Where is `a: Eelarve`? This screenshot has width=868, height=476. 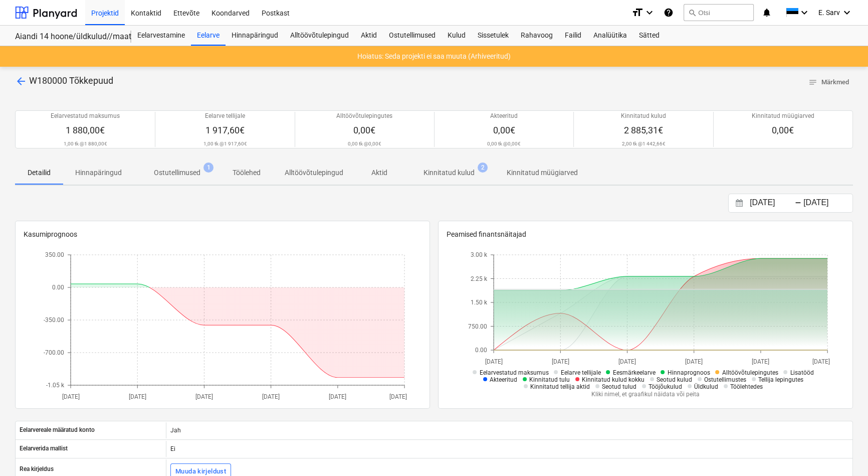
a: Eelarve is located at coordinates (208, 36).